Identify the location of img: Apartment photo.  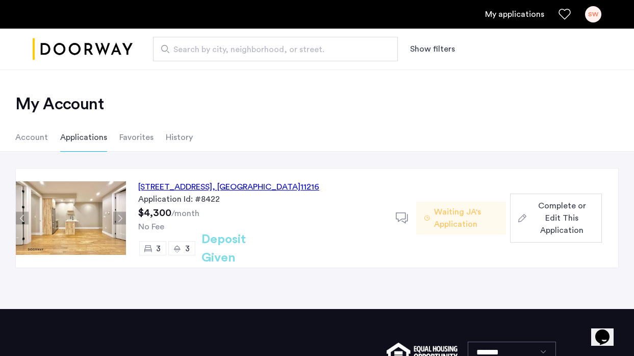
(71, 218).